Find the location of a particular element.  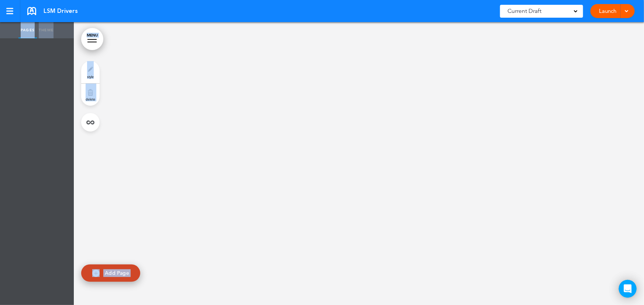

div: Open Intercom Messenger is located at coordinates (628, 289).